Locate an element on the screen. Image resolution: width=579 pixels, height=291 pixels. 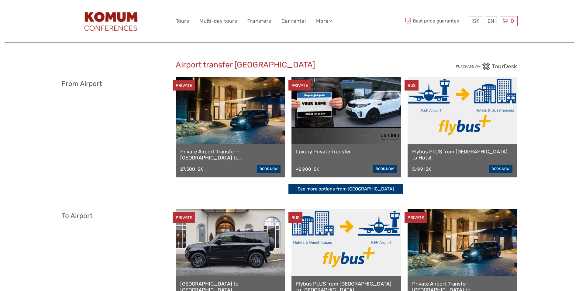
h3: To Airport is located at coordinates (112, 216).